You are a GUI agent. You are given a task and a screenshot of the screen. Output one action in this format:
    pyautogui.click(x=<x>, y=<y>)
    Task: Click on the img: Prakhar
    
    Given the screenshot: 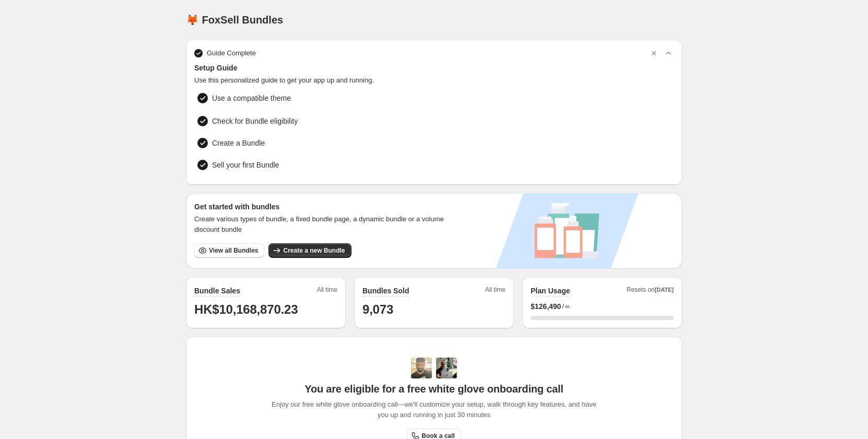 What is the action you would take?
    pyautogui.click(x=447, y=368)
    